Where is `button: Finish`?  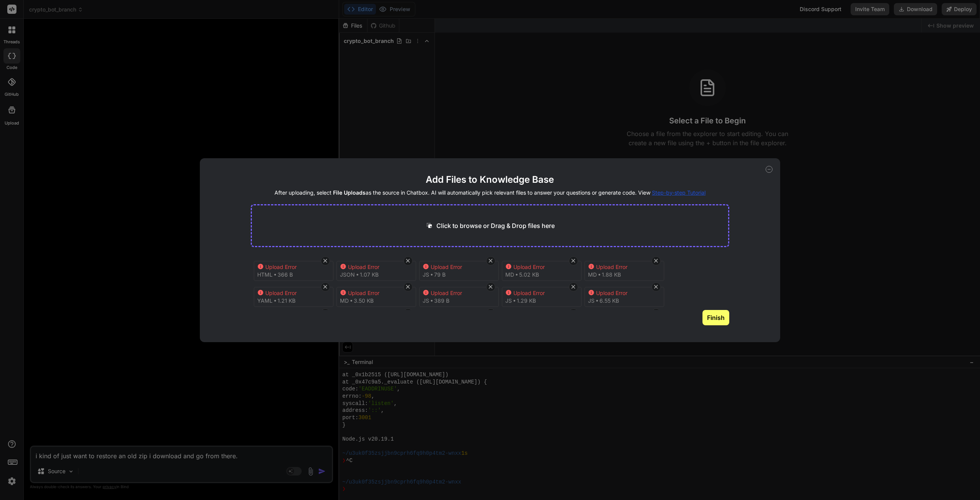
button: Finish is located at coordinates (716, 318).